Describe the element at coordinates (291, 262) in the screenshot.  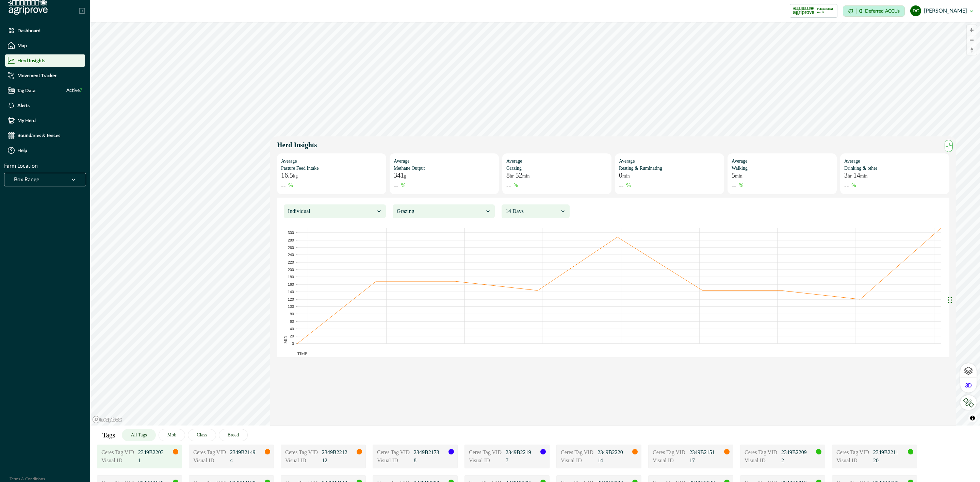
I see `text: 220` at that location.